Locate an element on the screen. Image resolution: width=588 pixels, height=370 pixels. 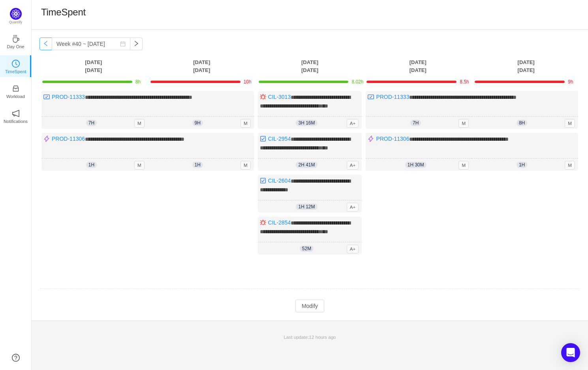
span: 52m is located at coordinates (306, 249).